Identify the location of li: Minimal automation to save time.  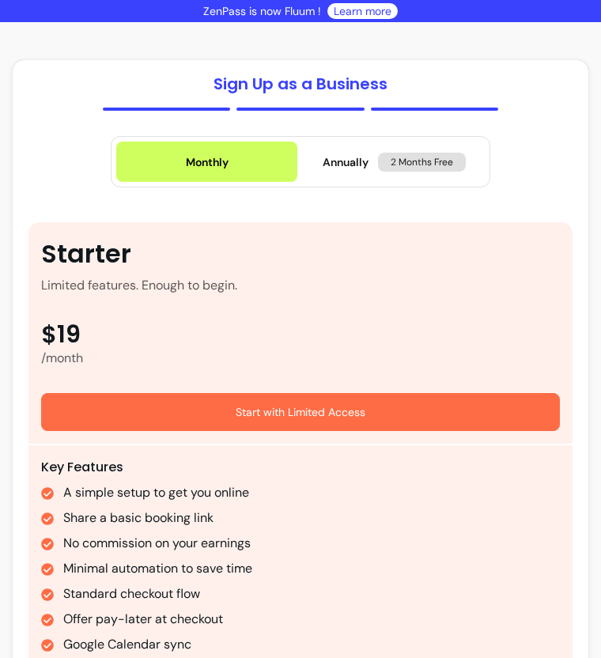
(311, 568).